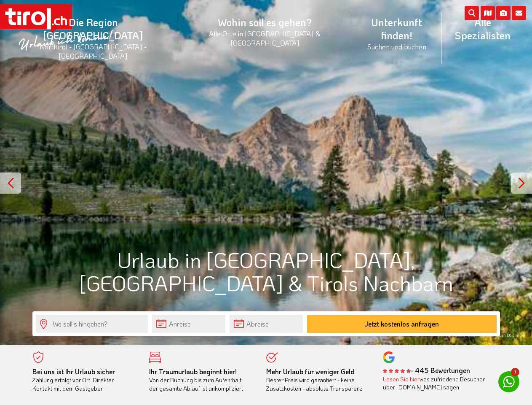  What do you see at coordinates (487, 13) in the screenshot?
I see `i: Karte öffnen` at bounding box center [487, 13].